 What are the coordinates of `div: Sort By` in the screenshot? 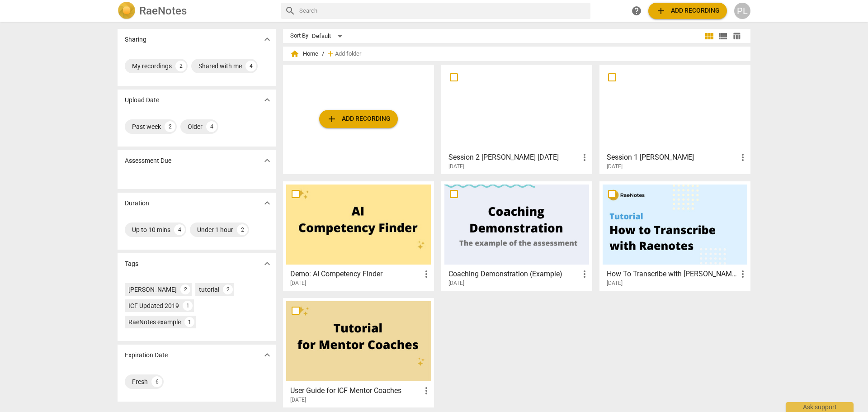 It's located at (300, 36).